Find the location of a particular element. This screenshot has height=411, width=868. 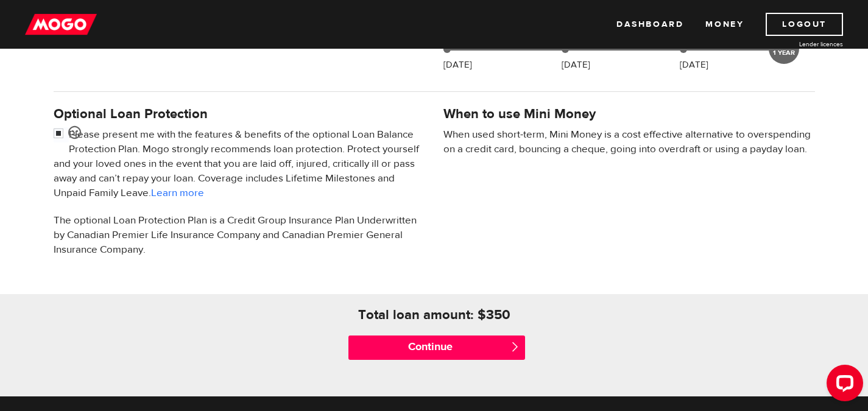

a: Money is located at coordinates (724, 24).